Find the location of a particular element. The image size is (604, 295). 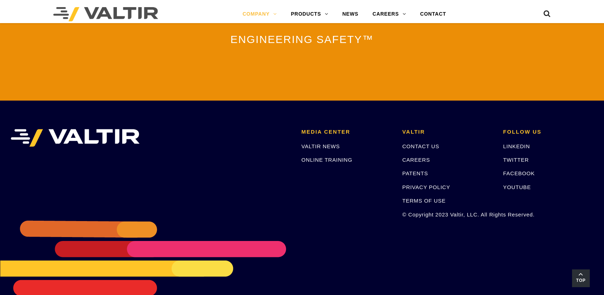

span: ENGINEERING SAFETY™ is located at coordinates (301, 39).